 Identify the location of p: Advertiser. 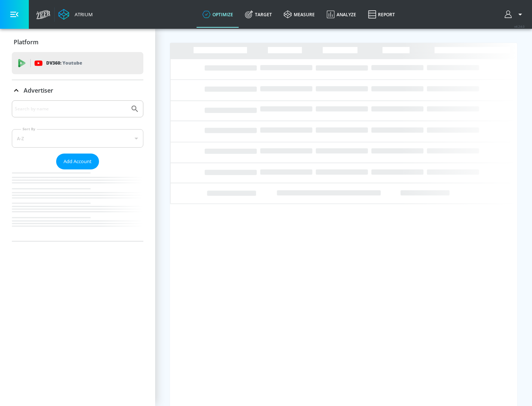
(38, 91).